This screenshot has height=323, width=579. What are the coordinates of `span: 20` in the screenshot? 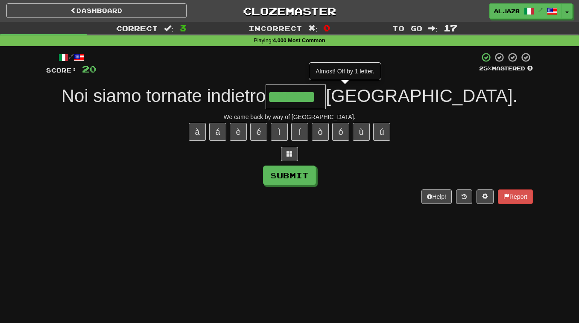 It's located at (89, 69).